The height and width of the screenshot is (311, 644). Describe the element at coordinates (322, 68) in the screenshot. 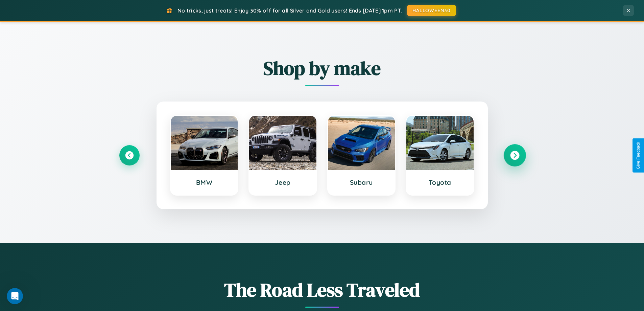

I see `h2: Shop by make` at that location.